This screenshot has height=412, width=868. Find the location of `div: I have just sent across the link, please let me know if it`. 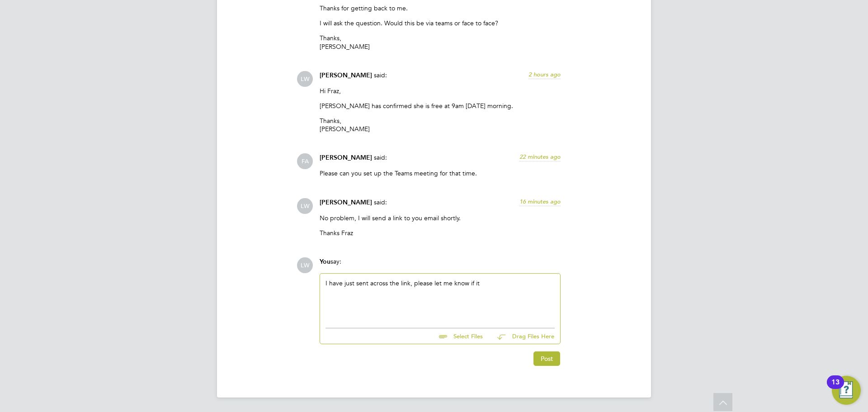

div: I have just sent across the link, please let me know if it is located at coordinates (440, 298).